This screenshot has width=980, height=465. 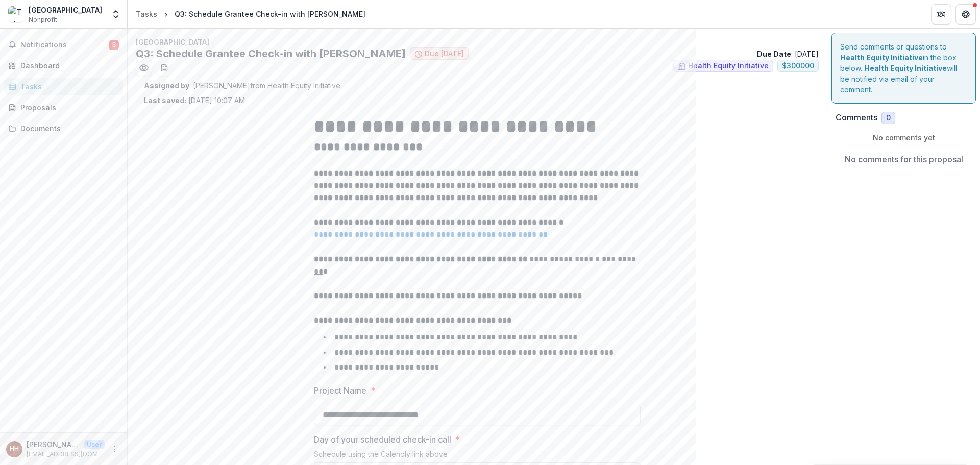 I want to click on button: Preview 8188497e-5b18-45ff-bbca-4684d8ae27c6.pdf, so click(x=144, y=68).